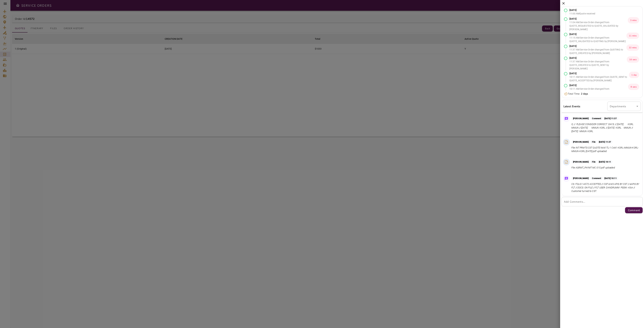 This screenshot has width=644, height=328. I want to click on p: File AGRMT_PAYMT MC 015.pdf uploaded, so click(593, 168).